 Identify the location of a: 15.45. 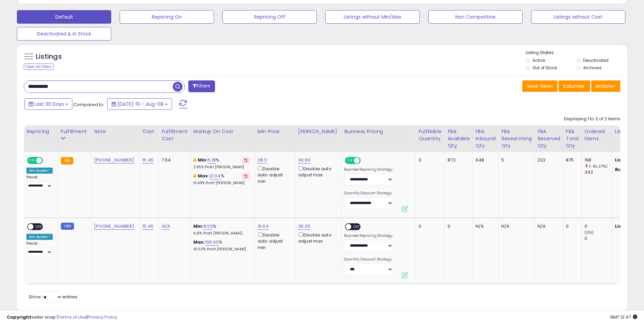
(148, 160).